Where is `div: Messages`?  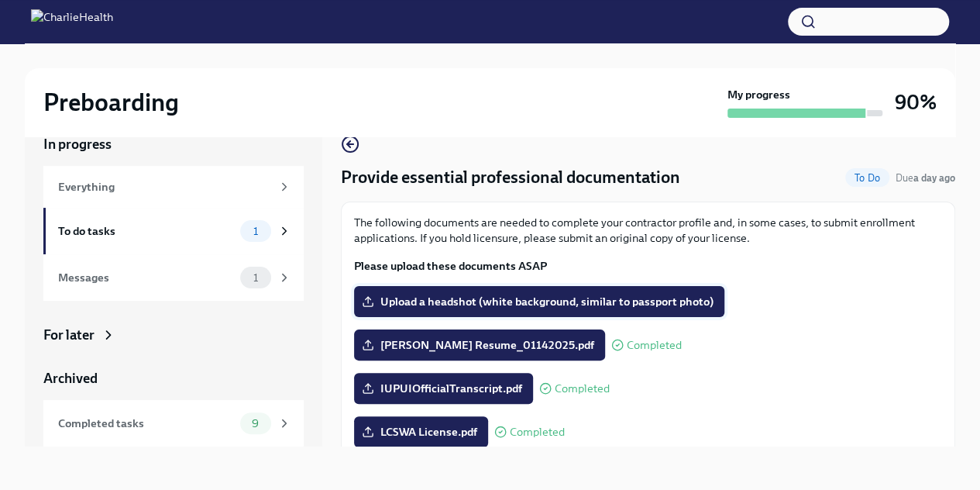
div: Messages is located at coordinates (146, 277).